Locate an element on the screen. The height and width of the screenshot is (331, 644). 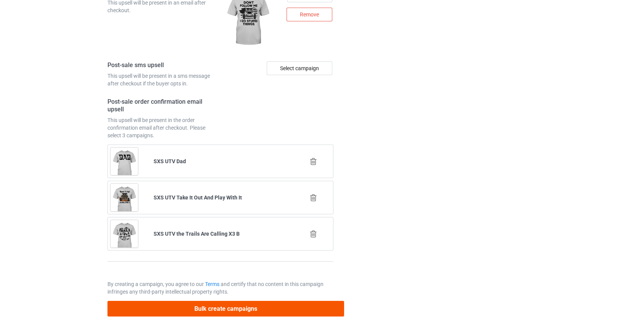
div: Select campaign is located at coordinates (300, 68).